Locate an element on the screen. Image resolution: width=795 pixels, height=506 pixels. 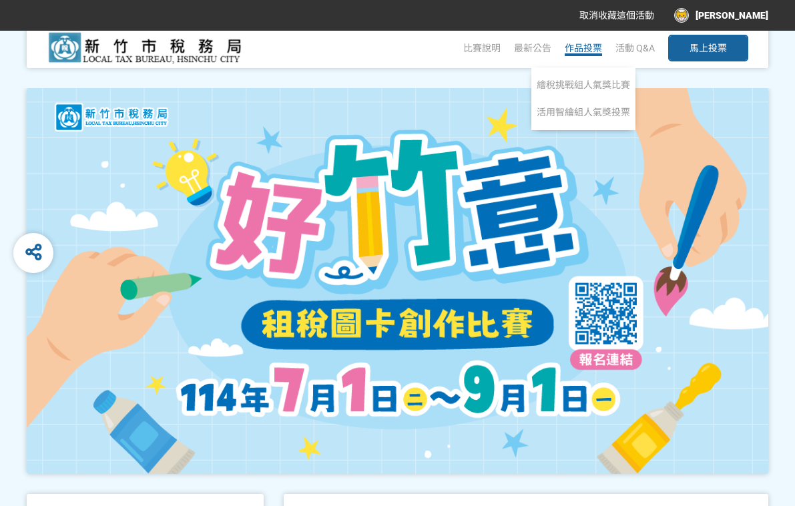
span: 取消收藏這個活動 is located at coordinates (617, 15).